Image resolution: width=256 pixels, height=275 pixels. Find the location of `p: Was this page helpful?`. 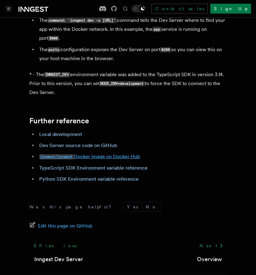

p: Was this page helpful? is located at coordinates (72, 207).